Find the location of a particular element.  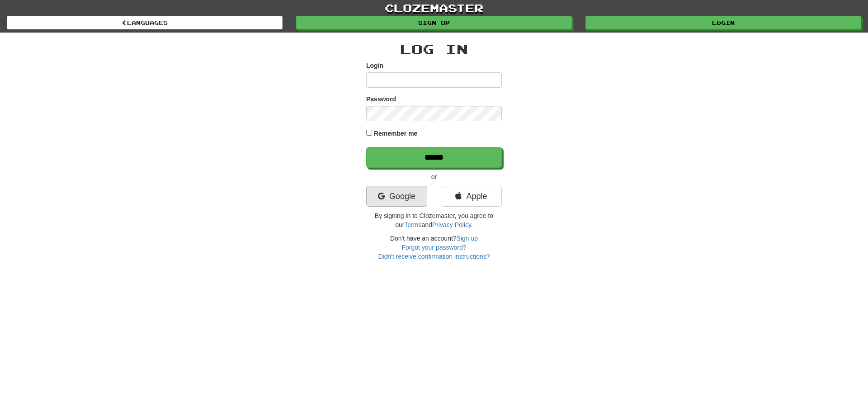

a: Login is located at coordinates (723, 23).